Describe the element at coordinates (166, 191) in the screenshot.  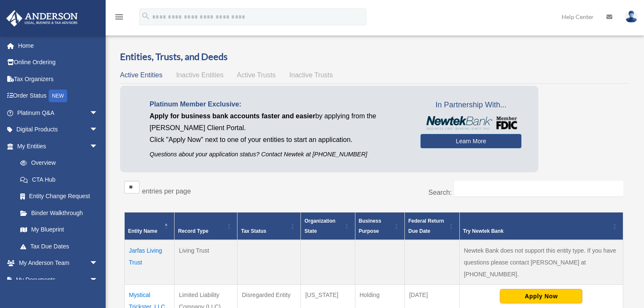
I see `label: entries per page` at that location.